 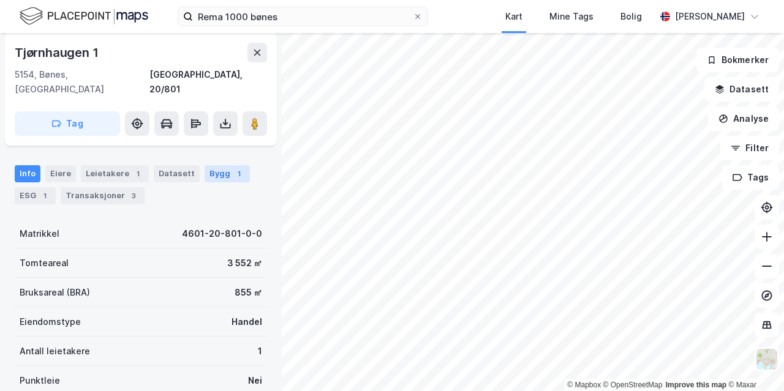 I want to click on button: Datasett, so click(x=741, y=89).